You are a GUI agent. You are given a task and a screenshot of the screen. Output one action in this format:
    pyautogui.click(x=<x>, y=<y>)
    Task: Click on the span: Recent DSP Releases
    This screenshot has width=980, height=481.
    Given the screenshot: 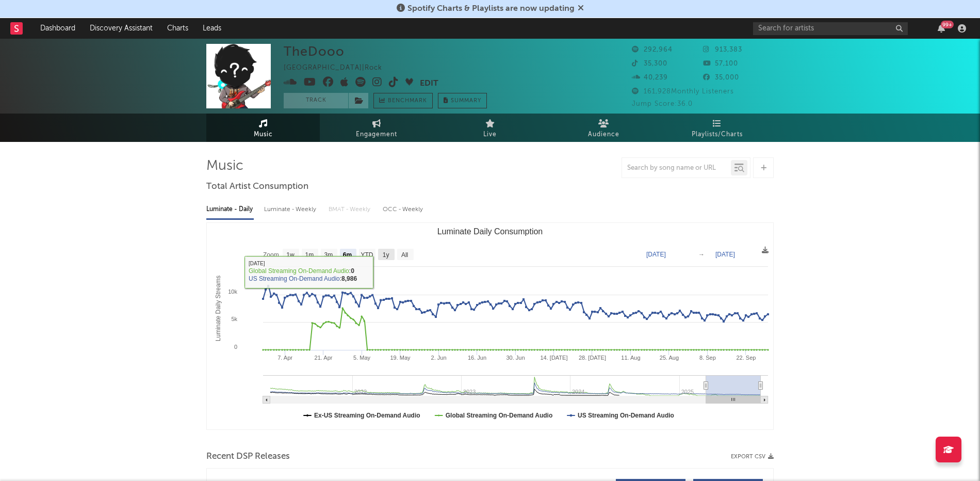 What is the action you would take?
    pyautogui.click(x=248, y=456)
    